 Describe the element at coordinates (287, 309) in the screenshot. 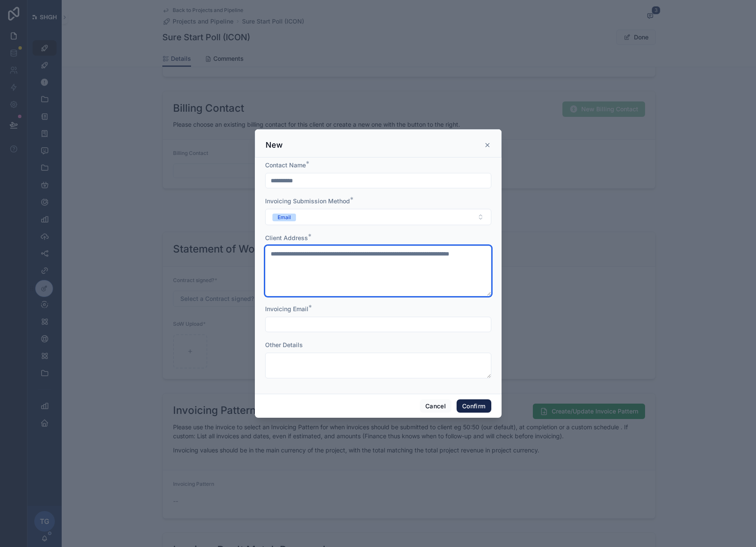

I see `span: Invoicing Email` at that location.